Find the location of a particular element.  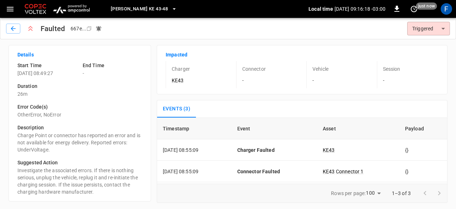

img: ampcontrol.io logo is located at coordinates (71, 9).